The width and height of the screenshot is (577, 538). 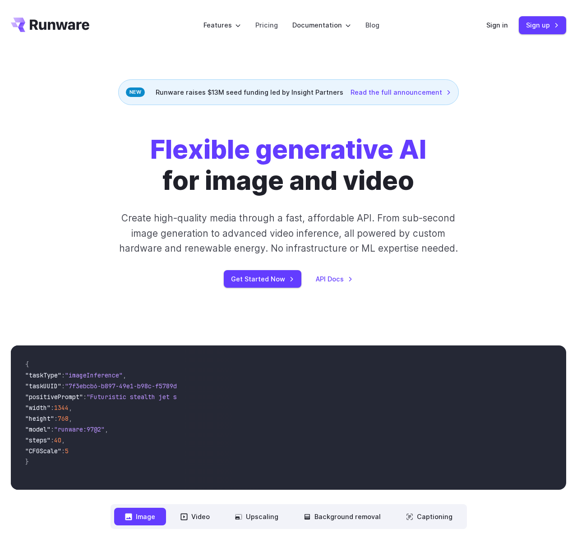 What do you see at coordinates (43, 386) in the screenshot?
I see `span: "taskUUID"` at bounding box center [43, 386].